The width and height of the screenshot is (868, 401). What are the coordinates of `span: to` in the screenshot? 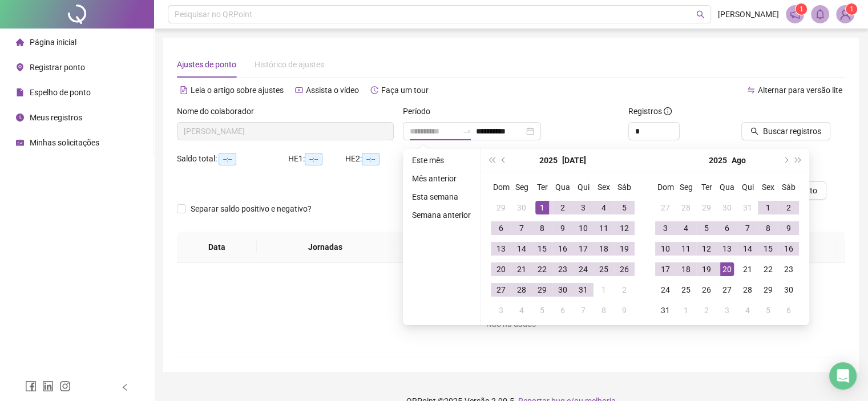 It's located at (467, 131).